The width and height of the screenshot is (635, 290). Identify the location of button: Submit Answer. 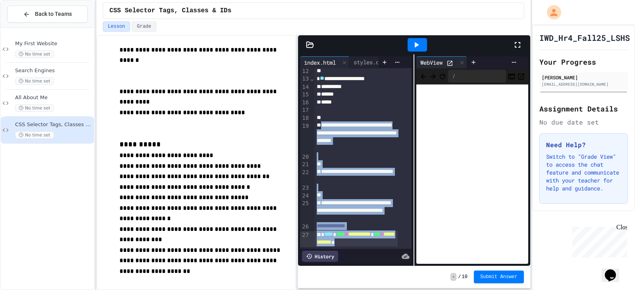
(499, 277).